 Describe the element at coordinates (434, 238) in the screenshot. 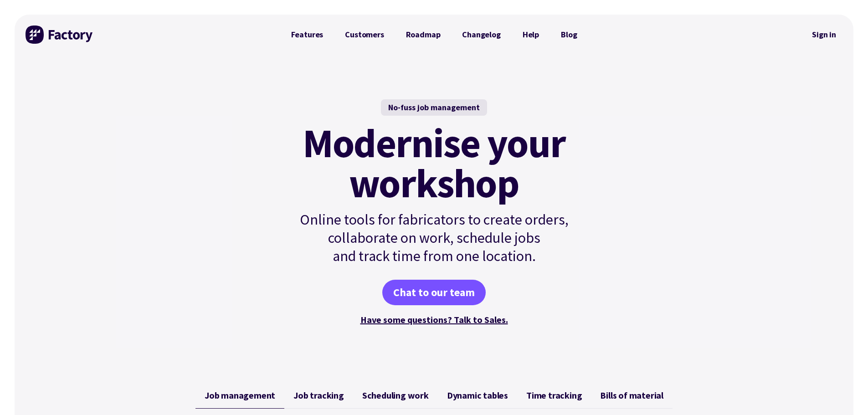

I see `p: Online tools for fabricators to create orders, collaborate on work, schedule jobs and track time ...` at that location.